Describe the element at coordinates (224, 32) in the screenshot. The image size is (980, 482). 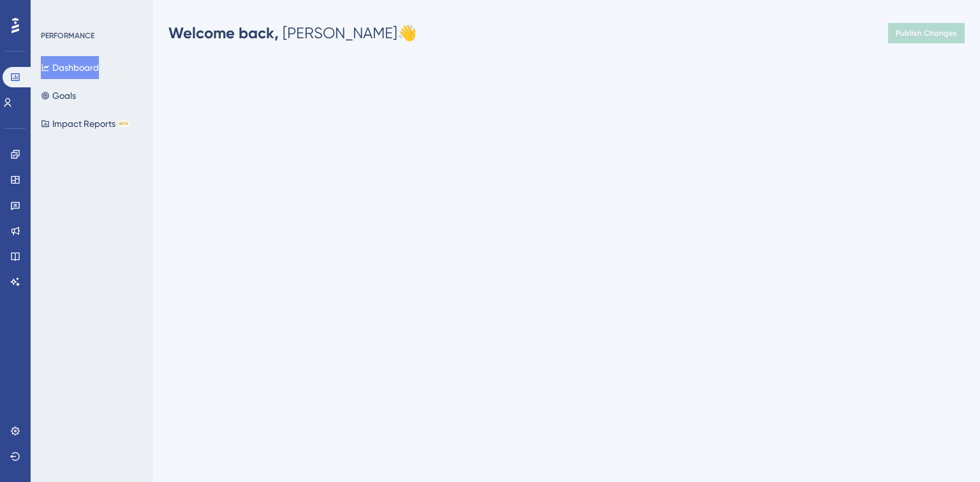
I see `span: Welcome back,` at that location.